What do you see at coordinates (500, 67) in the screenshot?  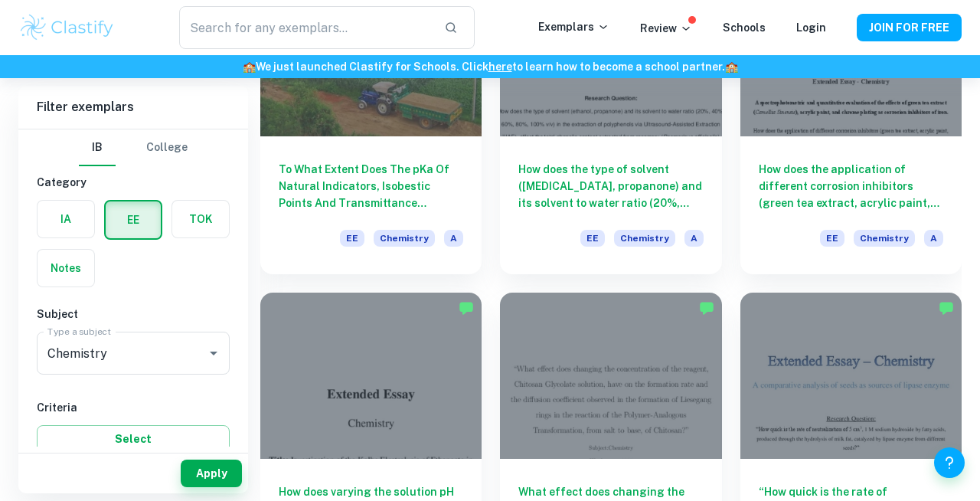 I see `a: here` at bounding box center [500, 67].